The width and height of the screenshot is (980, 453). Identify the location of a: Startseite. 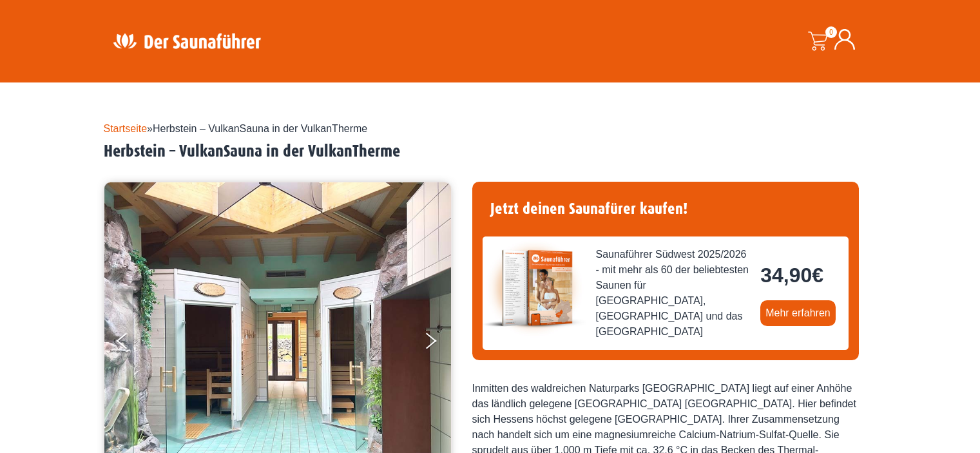
(125, 128).